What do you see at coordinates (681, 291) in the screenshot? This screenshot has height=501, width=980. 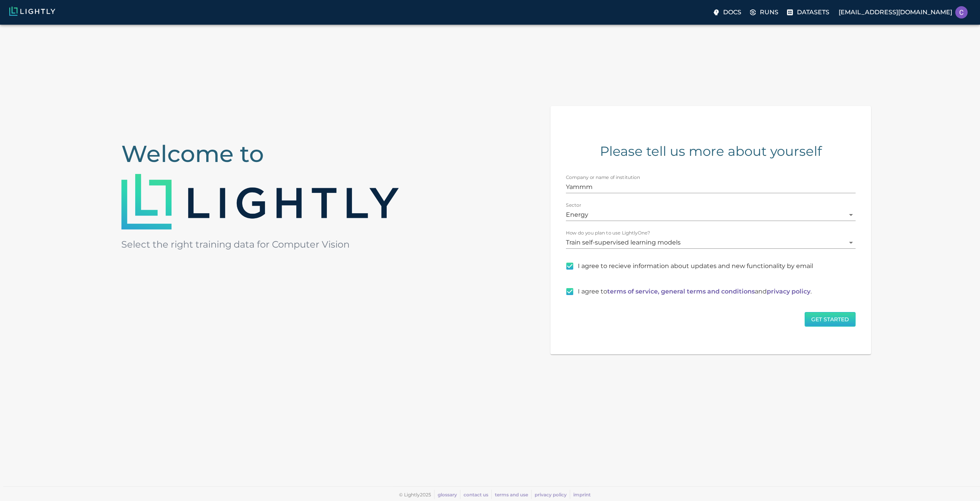 I see `a: terms of service, general terms and conditions` at bounding box center [681, 291].